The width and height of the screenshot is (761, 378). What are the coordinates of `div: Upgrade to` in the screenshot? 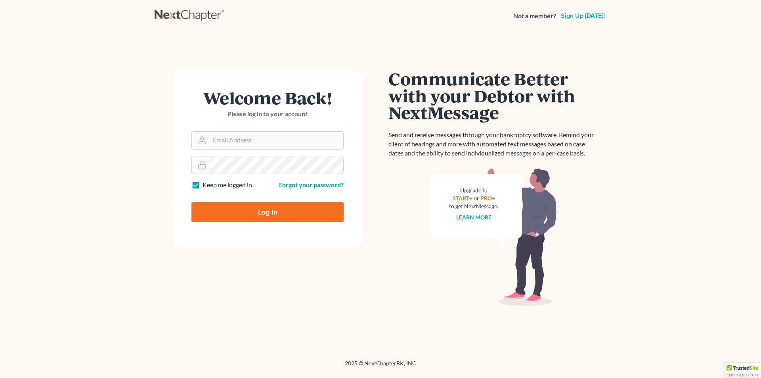 It's located at (474, 190).